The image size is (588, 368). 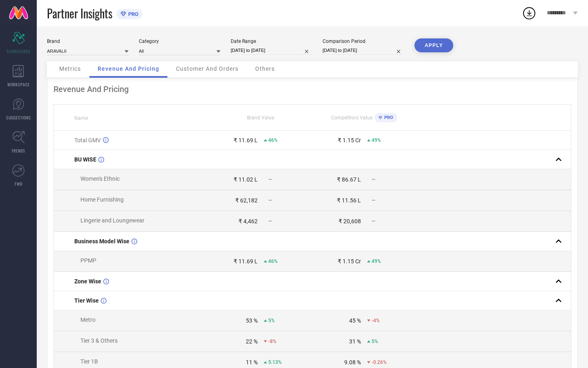 I want to click on div: 11 %, so click(x=251, y=362).